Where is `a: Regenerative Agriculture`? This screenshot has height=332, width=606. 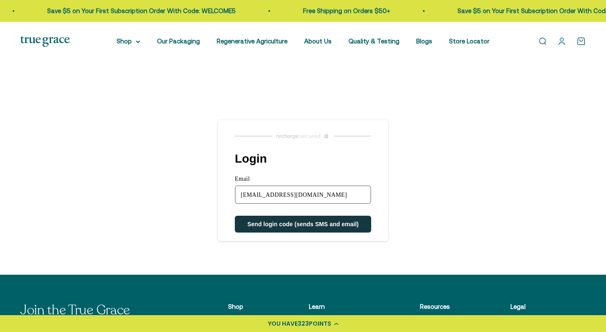
a: Regenerative Agriculture is located at coordinates (252, 41).